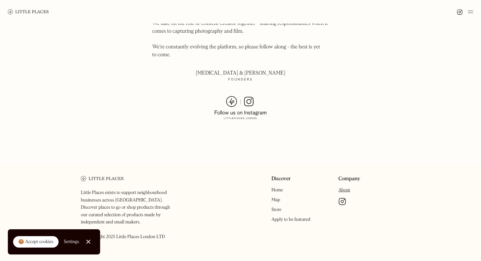  Describe the element at coordinates (36, 242) in the screenshot. I see `div: 🍪 Accept cookies` at that location.